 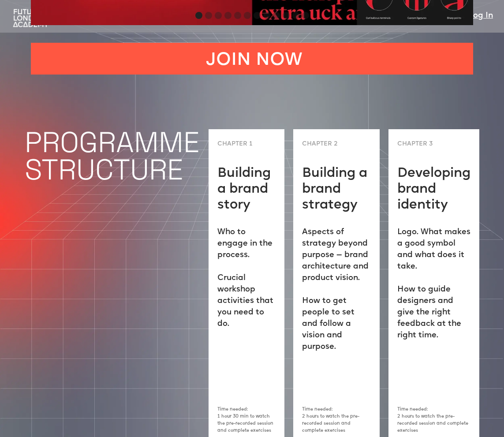 What do you see at coordinates (415, 144) in the screenshot?
I see `p: CHAPTER 3` at bounding box center [415, 144].